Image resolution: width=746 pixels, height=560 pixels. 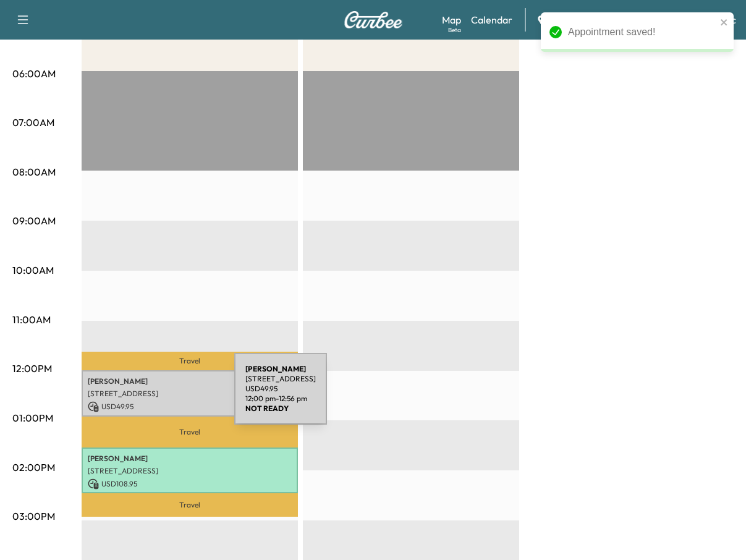 I want to click on p: 06:00AM, so click(x=34, y=73).